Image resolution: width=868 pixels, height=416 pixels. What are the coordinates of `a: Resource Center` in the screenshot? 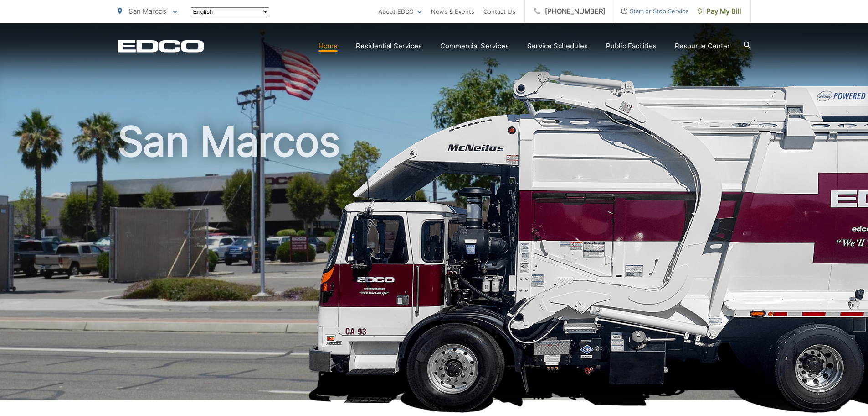 It's located at (702, 46).